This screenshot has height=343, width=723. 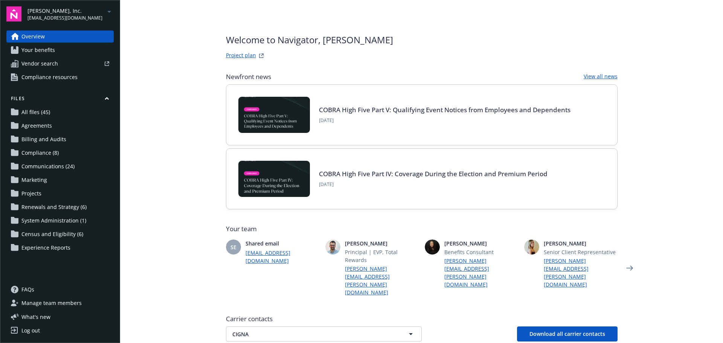 What do you see at coordinates (274, 115) in the screenshot?
I see `a: BLOG-Card Image - Compliance - COBRA High Five Pt 5 - 09-11-25.jpg` at bounding box center [274, 115].